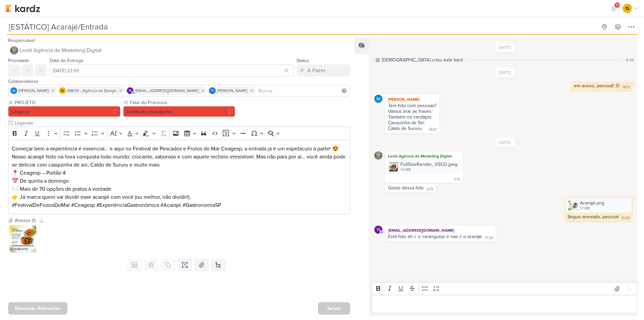  What do you see at coordinates (64, 111) in the screenshot?
I see `button: Ceagesp` at bounding box center [64, 111].